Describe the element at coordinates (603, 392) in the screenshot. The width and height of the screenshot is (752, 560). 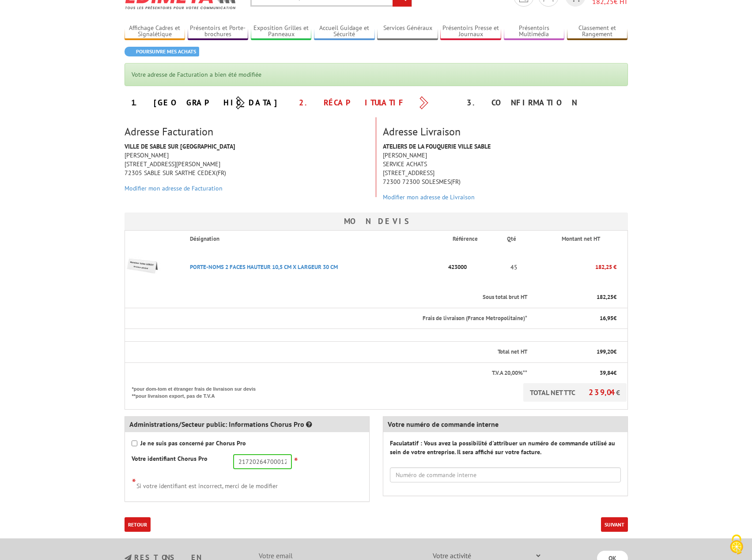
I see `span: 239,04` at that location.